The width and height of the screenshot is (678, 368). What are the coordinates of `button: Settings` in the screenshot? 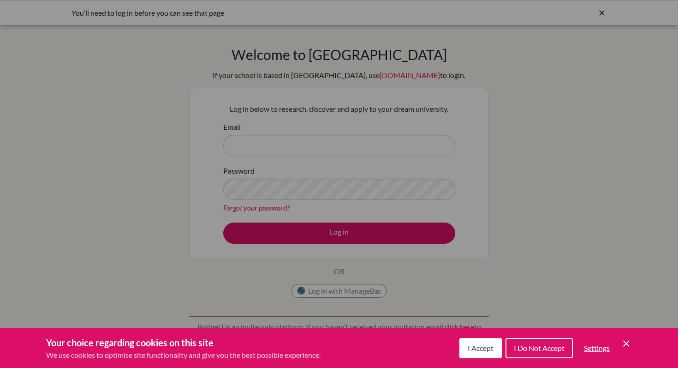 It's located at (597, 348).